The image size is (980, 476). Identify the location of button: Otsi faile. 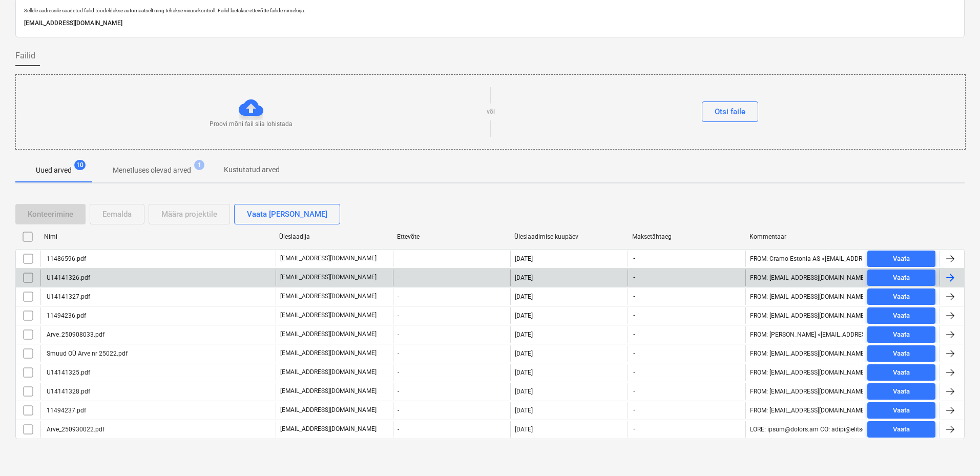
(730, 112).